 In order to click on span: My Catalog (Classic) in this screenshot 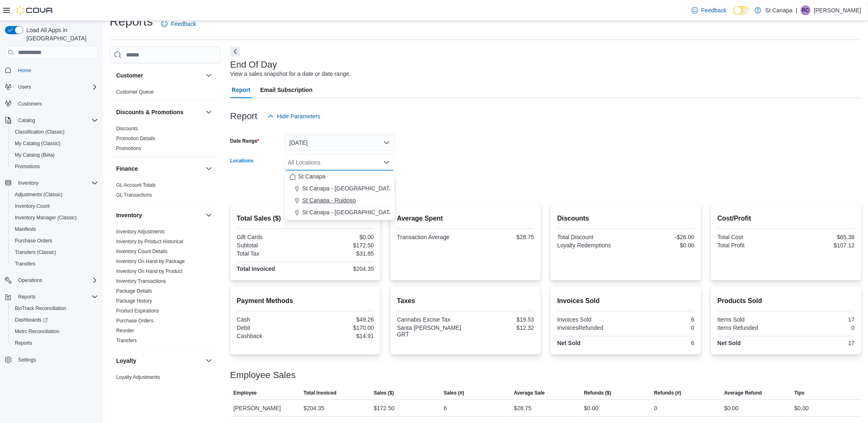, I will do `click(55, 144)`.